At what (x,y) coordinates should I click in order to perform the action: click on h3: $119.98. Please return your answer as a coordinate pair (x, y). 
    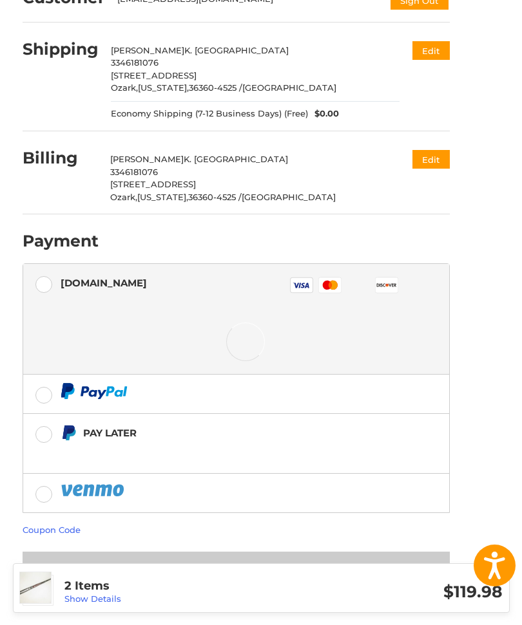
    Looking at the image, I should click on (393, 592).